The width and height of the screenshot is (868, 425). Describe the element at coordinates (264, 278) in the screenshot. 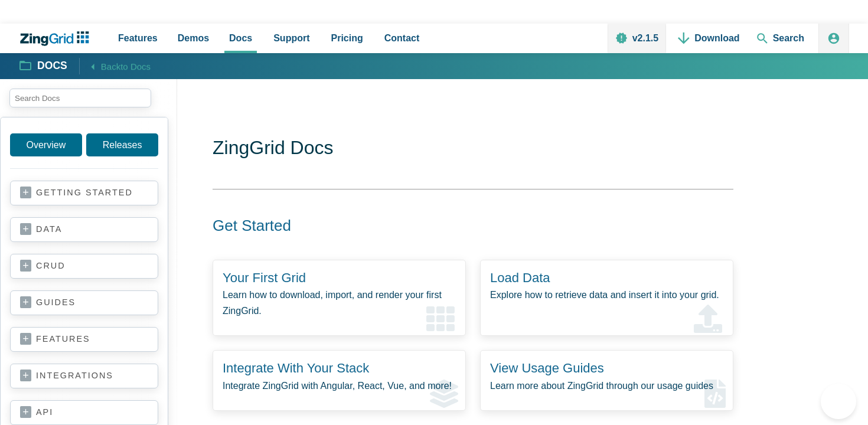

I see `a: Your First Grid` at that location.